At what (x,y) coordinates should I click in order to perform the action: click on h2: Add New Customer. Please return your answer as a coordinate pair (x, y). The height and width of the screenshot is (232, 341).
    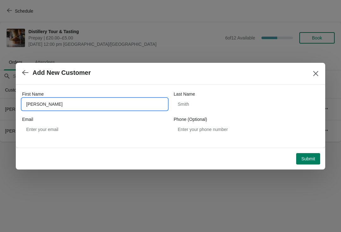
    Looking at the image, I should click on (62, 73).